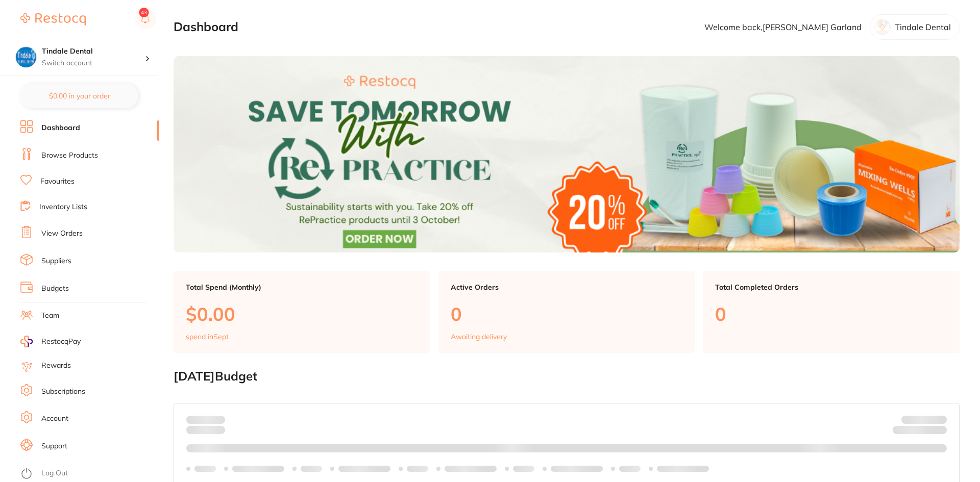 Image resolution: width=980 pixels, height=482 pixels. What do you see at coordinates (206, 27) in the screenshot?
I see `h2: Dashboard` at bounding box center [206, 27].